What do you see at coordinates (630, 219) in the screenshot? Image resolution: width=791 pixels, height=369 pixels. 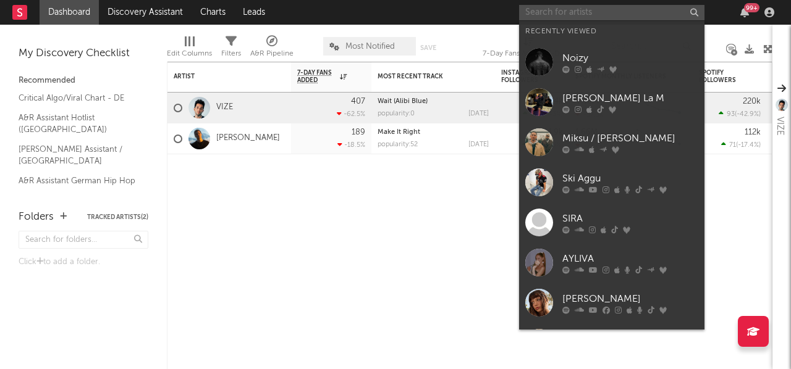 I see `div: SIRA` at bounding box center [630, 219].